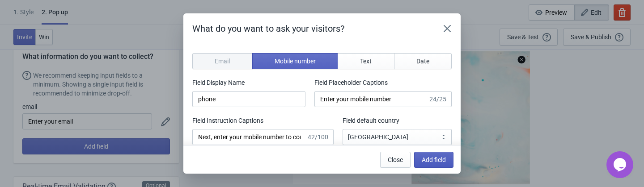  What do you see at coordinates (351, 82) in the screenshot?
I see `label: Field Placeholder Captions` at bounding box center [351, 82].